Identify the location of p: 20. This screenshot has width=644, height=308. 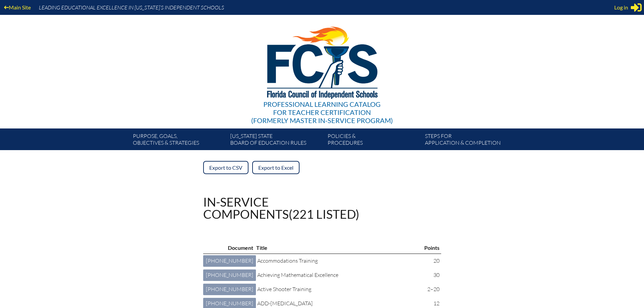
(432, 261).